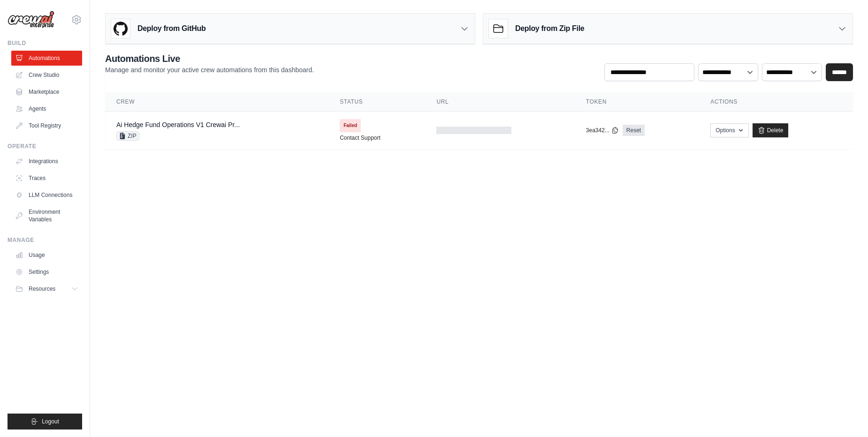 This screenshot has width=868, height=437. Describe the element at coordinates (44, 43) in the screenshot. I see `div: Build` at that location.